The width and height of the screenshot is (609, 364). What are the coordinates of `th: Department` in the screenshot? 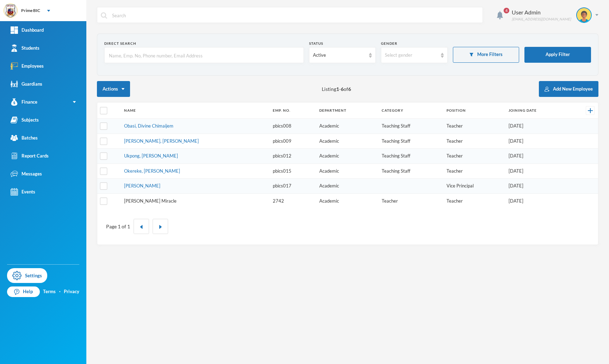 It's located at (347, 111).